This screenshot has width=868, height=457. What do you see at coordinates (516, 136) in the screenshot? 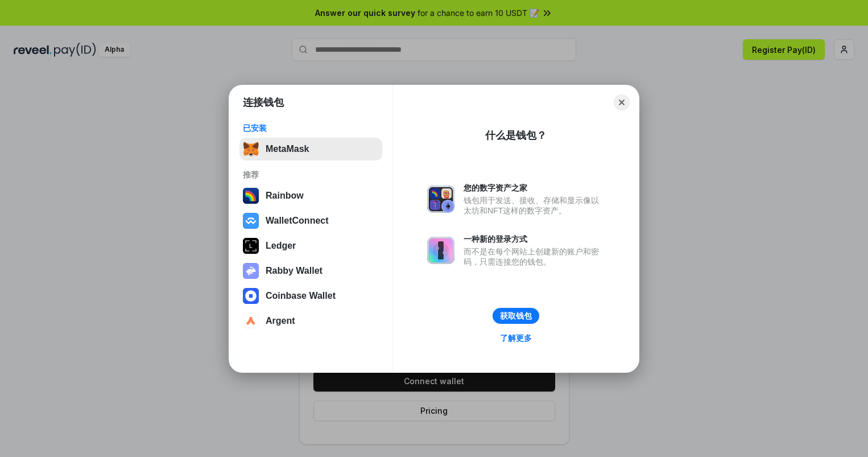
I see `div: 什么是钱包？` at bounding box center [516, 136].